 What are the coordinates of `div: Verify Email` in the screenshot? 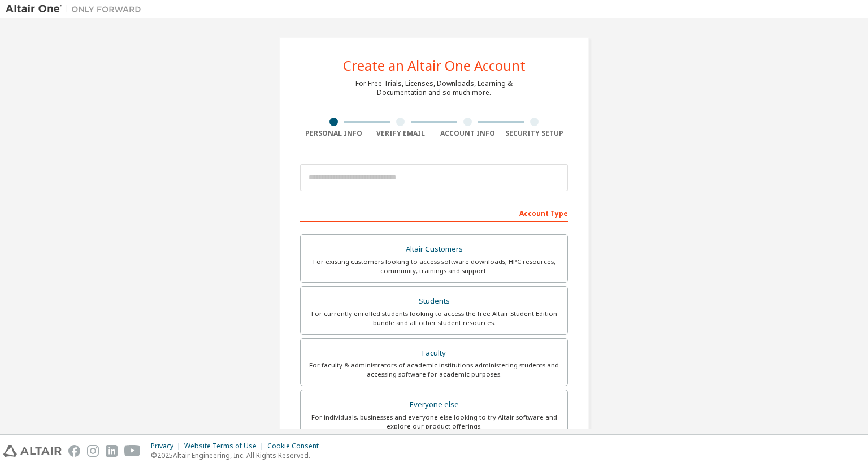 It's located at (400, 134).